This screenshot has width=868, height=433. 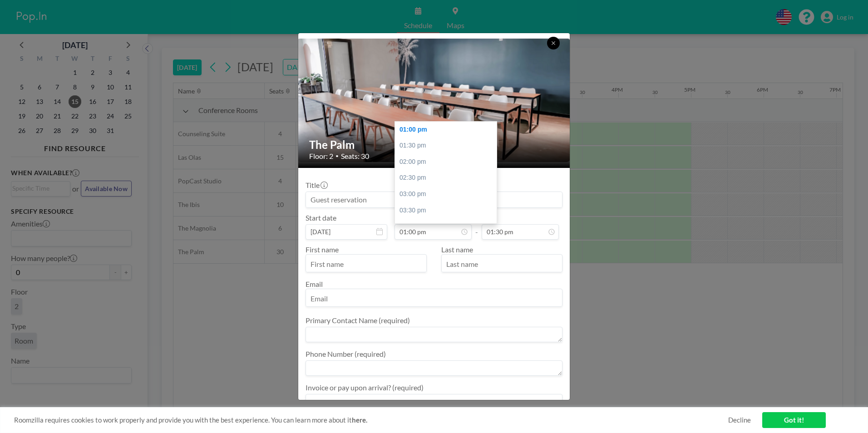 I want to click on div: 03:00 pm, so click(x=448, y=194).